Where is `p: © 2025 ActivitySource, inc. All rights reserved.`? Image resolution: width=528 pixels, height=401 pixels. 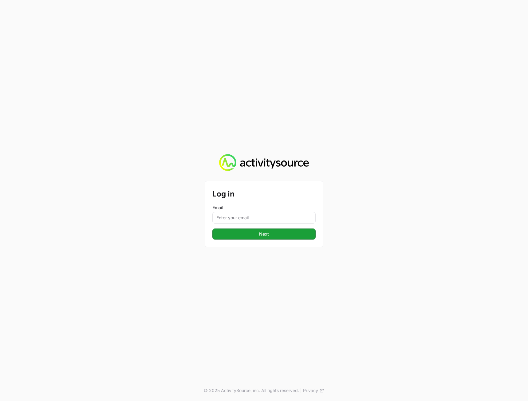 p: © 2025 ActivitySource, inc. All rights reserved. is located at coordinates (252, 391).